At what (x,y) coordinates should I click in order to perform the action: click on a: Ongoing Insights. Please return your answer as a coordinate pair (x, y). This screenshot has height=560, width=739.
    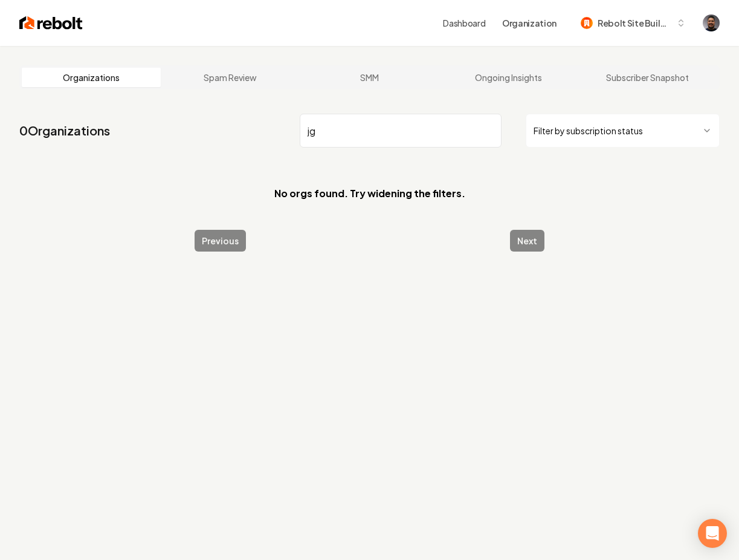
    Looking at the image, I should click on (509, 77).